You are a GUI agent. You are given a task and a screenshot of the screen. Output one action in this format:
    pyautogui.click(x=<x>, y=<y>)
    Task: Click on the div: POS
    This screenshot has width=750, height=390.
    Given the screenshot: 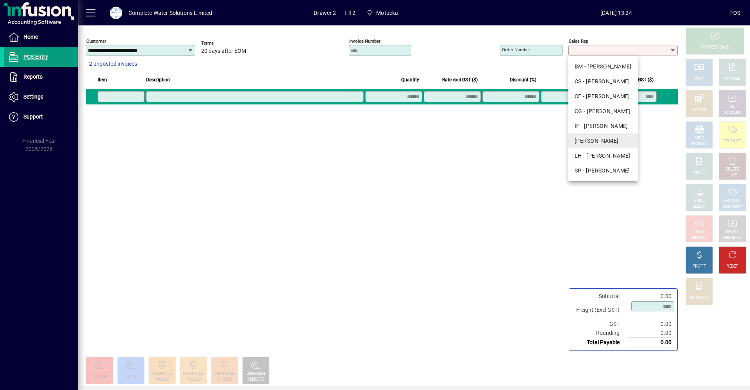 What is the action you would take?
    pyautogui.click(x=735, y=13)
    